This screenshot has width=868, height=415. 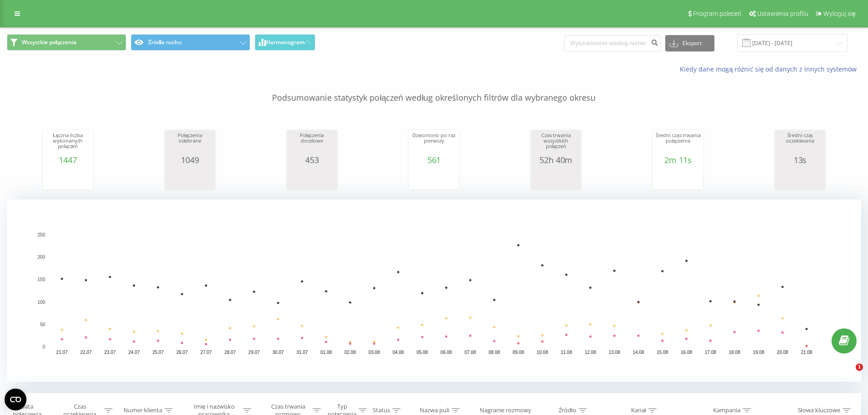 I want to click on div: Średni czas trwania połączenia, so click(x=678, y=144).